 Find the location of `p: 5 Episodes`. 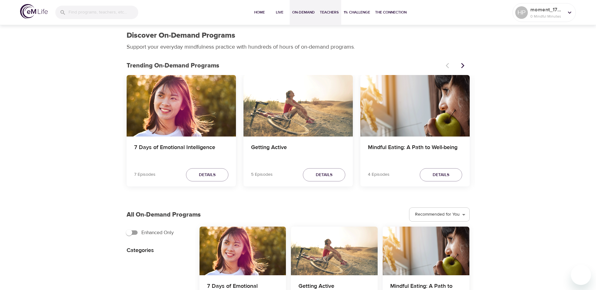

p: 5 Episodes is located at coordinates (262, 175).